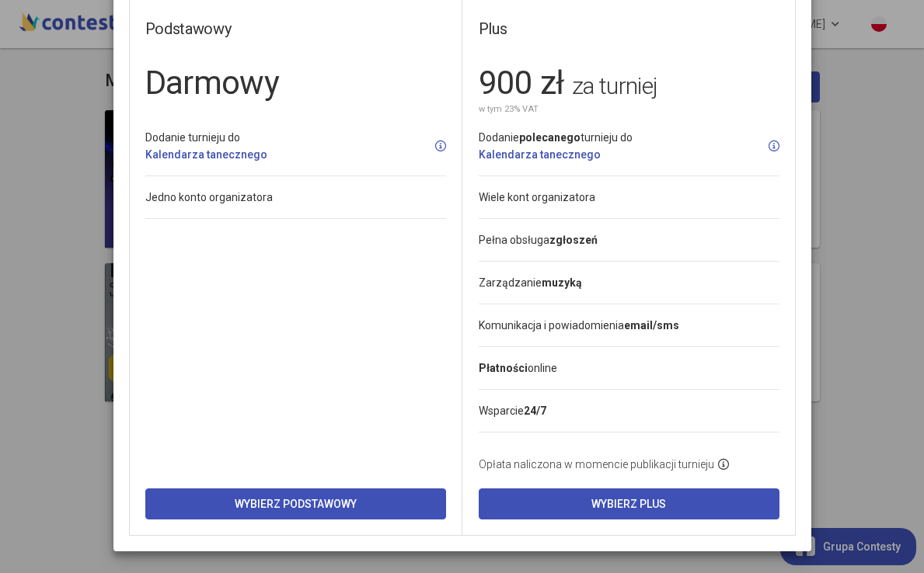  What do you see at coordinates (629, 504) in the screenshot?
I see `span: Wybierz Plus` at bounding box center [629, 504].